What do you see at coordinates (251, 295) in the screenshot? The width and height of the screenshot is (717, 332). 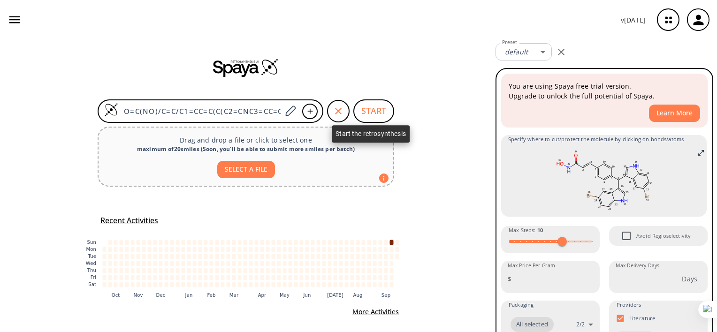 I see `g: x-axis tick label` at bounding box center [251, 295].